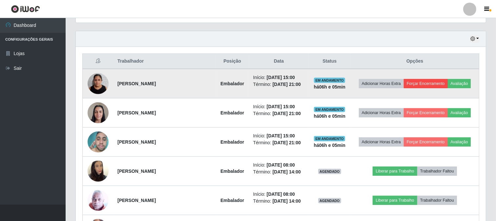 Image resolution: width=496 pixels, height=221 pixels. What do you see at coordinates (98, 171) in the screenshot?
I see `img: 1723336492813.jpeg` at bounding box center [98, 171].